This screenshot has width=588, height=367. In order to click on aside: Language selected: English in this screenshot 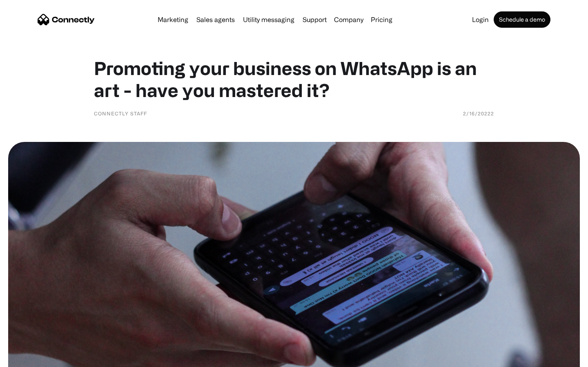, I will do `click(29, 359)`.